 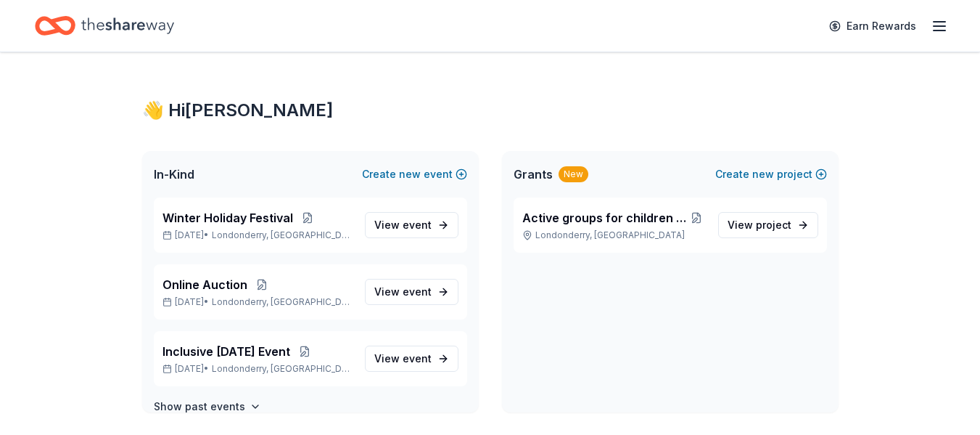 What do you see at coordinates (414, 174) in the screenshot?
I see `button: Createnewevent` at bounding box center [414, 174].